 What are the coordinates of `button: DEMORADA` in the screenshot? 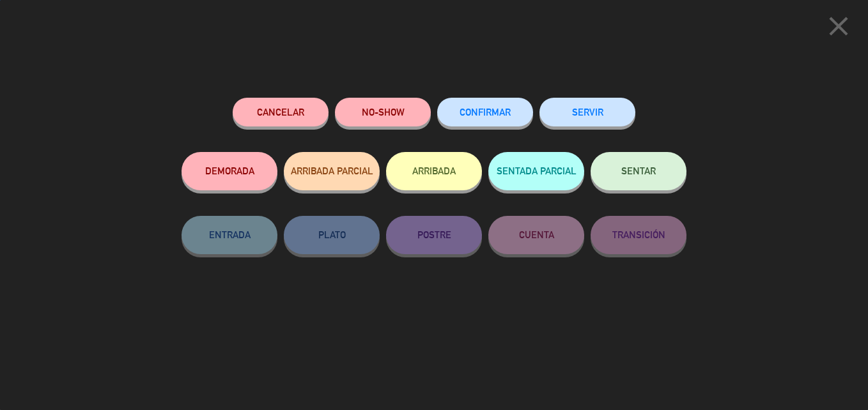 It's located at (229, 171).